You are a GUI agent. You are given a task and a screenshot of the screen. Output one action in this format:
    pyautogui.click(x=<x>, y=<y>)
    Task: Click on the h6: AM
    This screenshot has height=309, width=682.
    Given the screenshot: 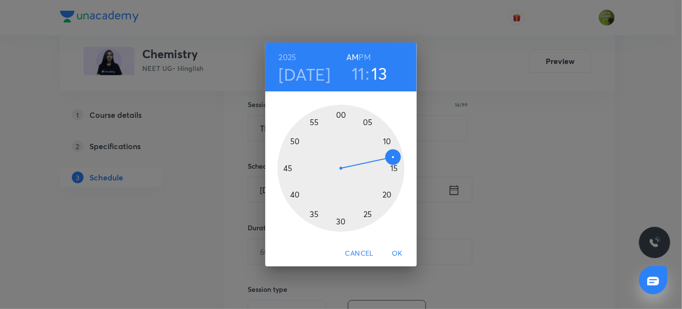 What is the action you would take?
    pyautogui.click(x=352, y=57)
    